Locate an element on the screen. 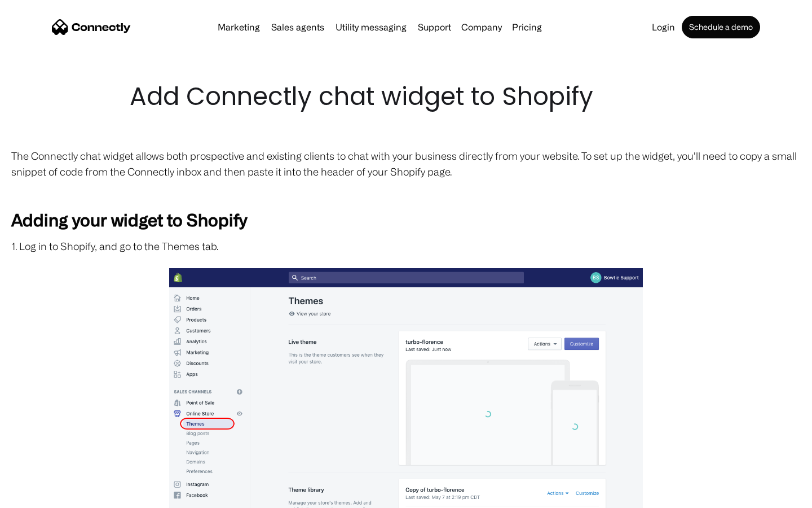 This screenshot has height=508, width=812. strong: Adding your widget to Shopify is located at coordinates (129, 220).